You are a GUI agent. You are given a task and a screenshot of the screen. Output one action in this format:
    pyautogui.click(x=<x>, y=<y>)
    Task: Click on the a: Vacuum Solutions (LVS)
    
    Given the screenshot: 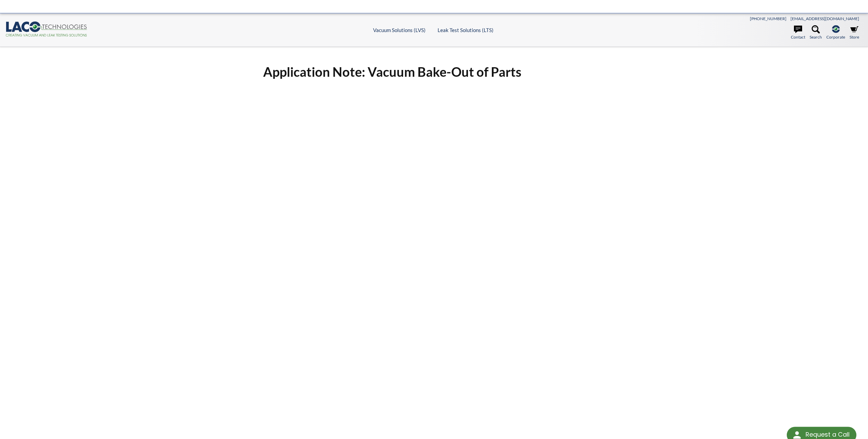 What is the action you would take?
    pyautogui.click(x=399, y=30)
    